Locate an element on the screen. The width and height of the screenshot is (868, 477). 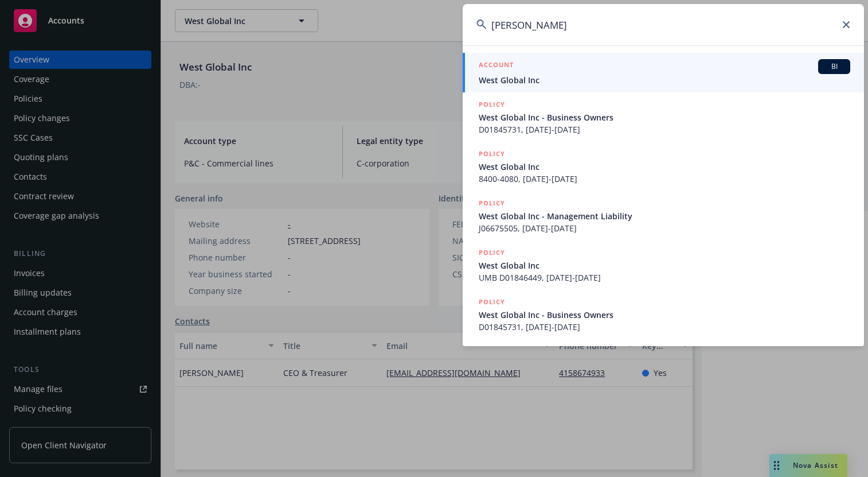
a: ACCOUNTBIWest Global Inc is located at coordinates (663, 72).